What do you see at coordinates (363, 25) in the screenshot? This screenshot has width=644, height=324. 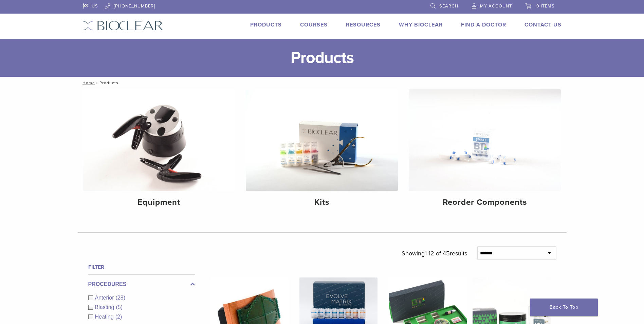 I see `a: Resources` at bounding box center [363, 25].